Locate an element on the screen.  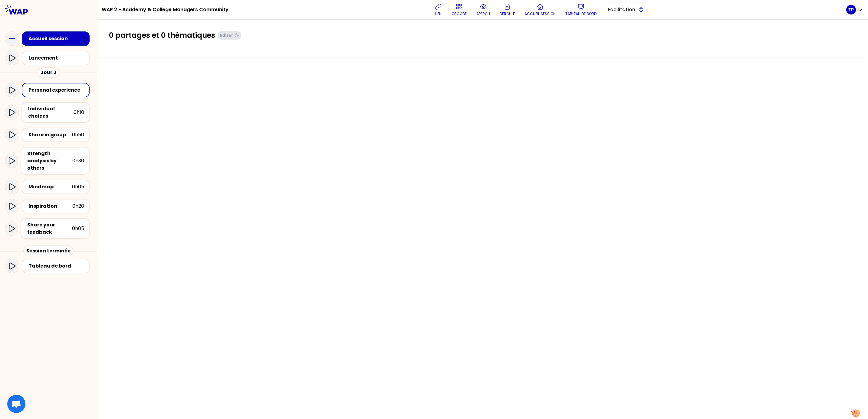
div: Share your feedback is located at coordinates (50, 229).